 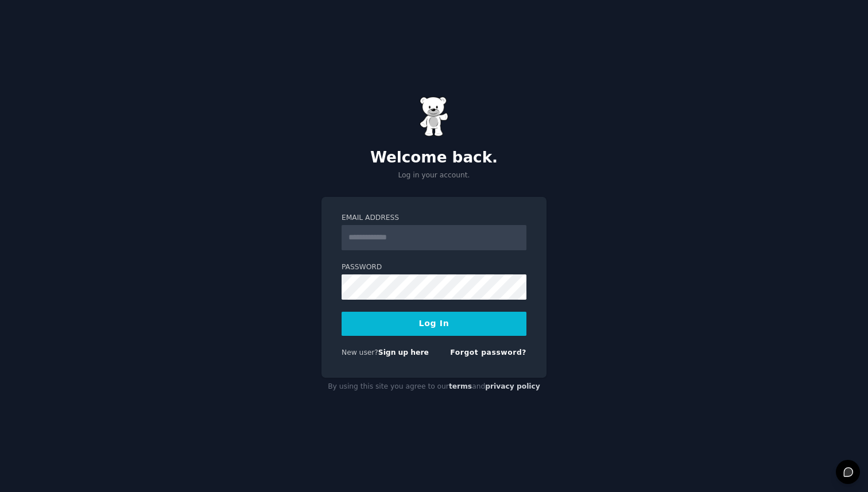 What do you see at coordinates (360, 352) in the screenshot?
I see `span: New user?` at bounding box center [360, 352].